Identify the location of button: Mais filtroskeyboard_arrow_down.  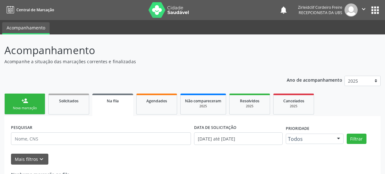
(29, 159).